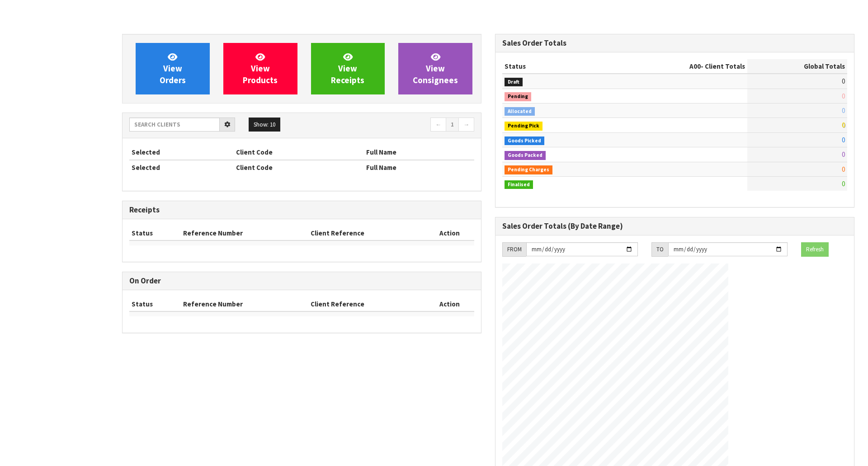 The image size is (868, 466). Describe the element at coordinates (695, 66) in the screenshot. I see `span: A00` at that location.